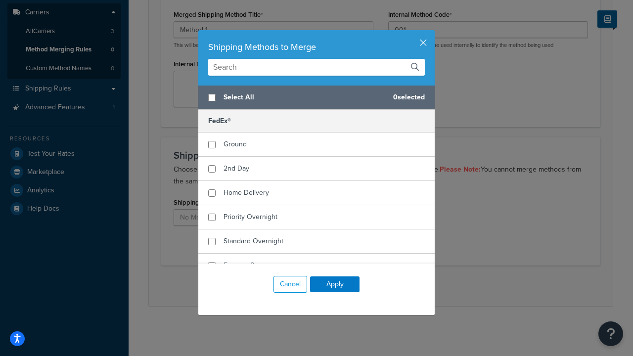  I want to click on span: 2nd Day, so click(236, 168).